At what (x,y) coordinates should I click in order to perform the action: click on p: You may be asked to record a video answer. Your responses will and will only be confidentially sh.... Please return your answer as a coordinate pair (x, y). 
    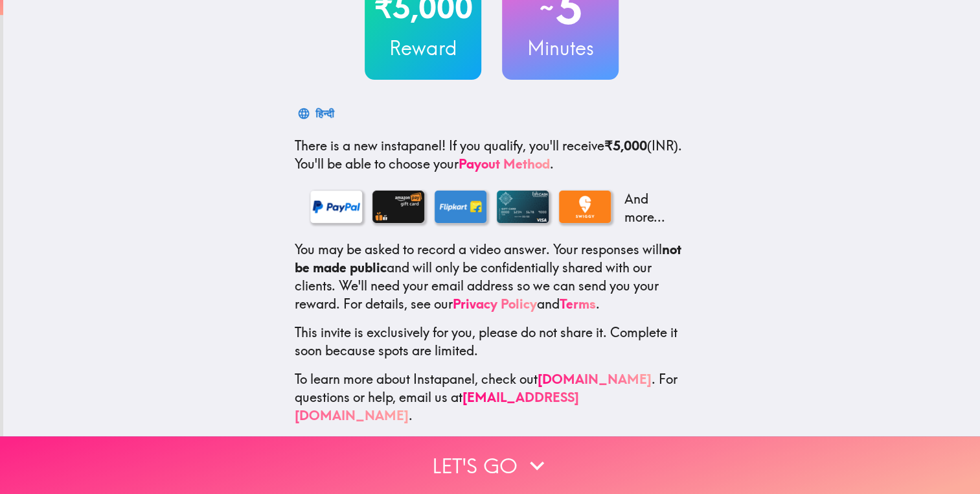
    Looking at the image, I should click on (492, 277).